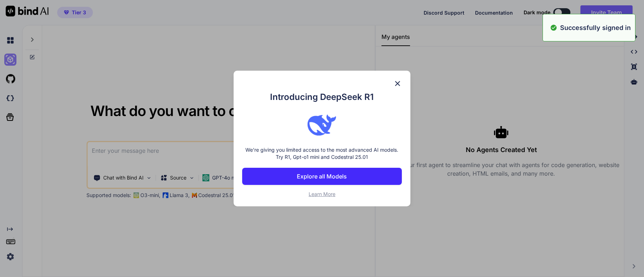 The image size is (644, 277). I want to click on button: Explore all Models, so click(322, 176).